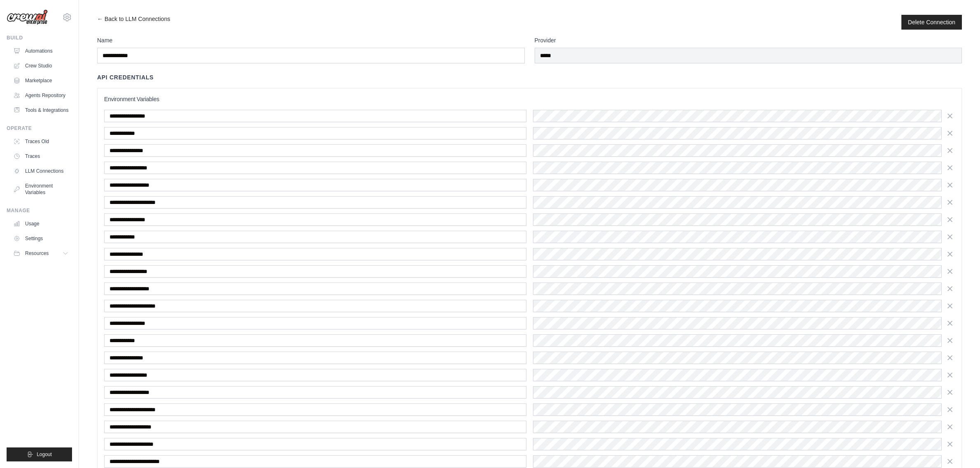  I want to click on a: Marketplace, so click(41, 81).